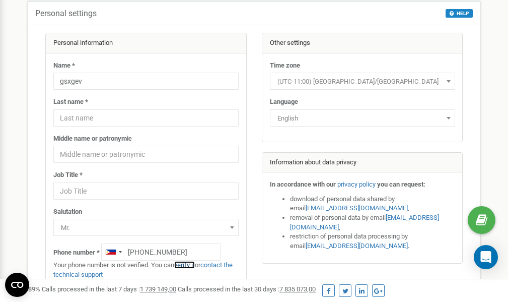 Image resolution: width=508 pixels, height=302 pixels. What do you see at coordinates (459, 13) in the screenshot?
I see `button: HELP` at bounding box center [459, 13].